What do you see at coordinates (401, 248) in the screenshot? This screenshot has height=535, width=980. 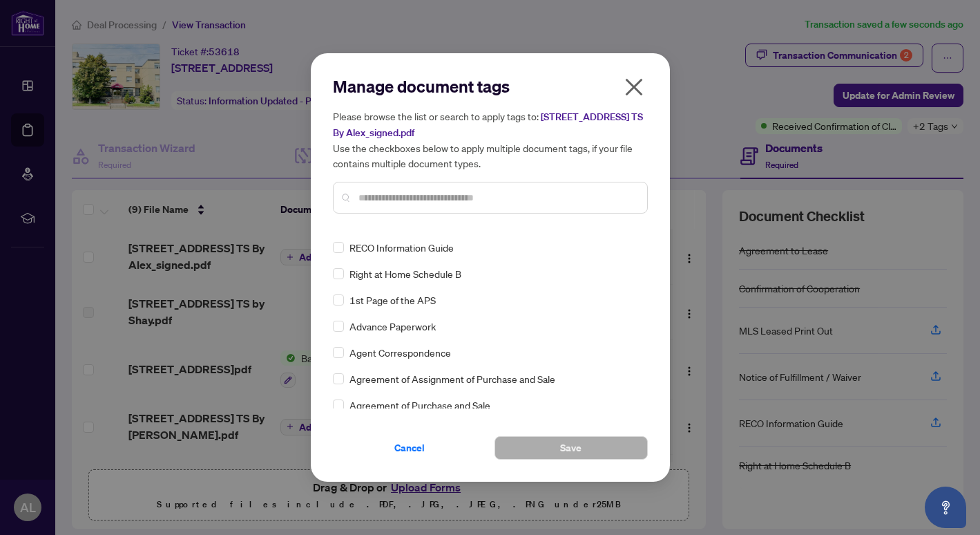 I see `span: RECO Information Guide` at bounding box center [401, 248].